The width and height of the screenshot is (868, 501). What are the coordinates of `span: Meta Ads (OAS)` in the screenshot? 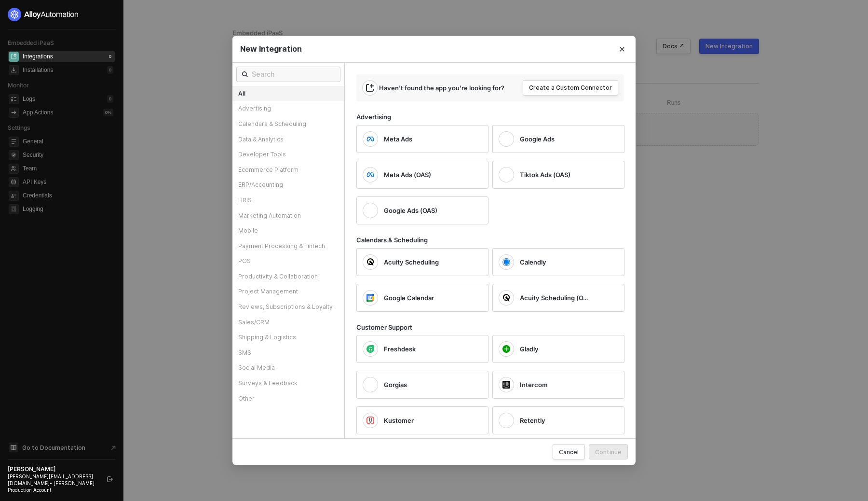 It's located at (407, 175).